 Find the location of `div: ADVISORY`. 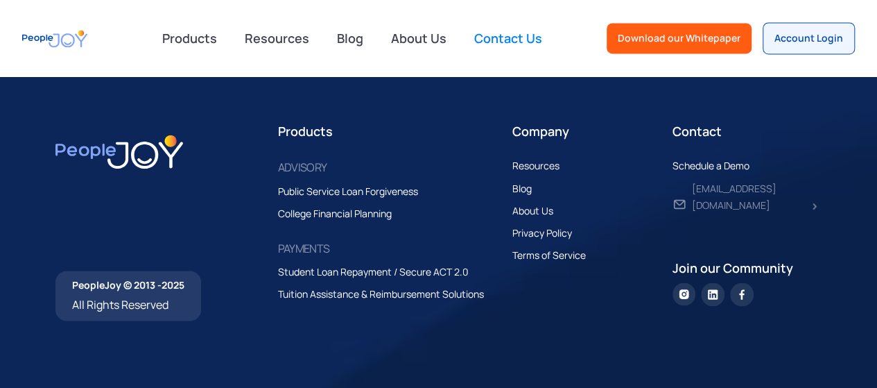

div: ADVISORY is located at coordinates (302, 167).